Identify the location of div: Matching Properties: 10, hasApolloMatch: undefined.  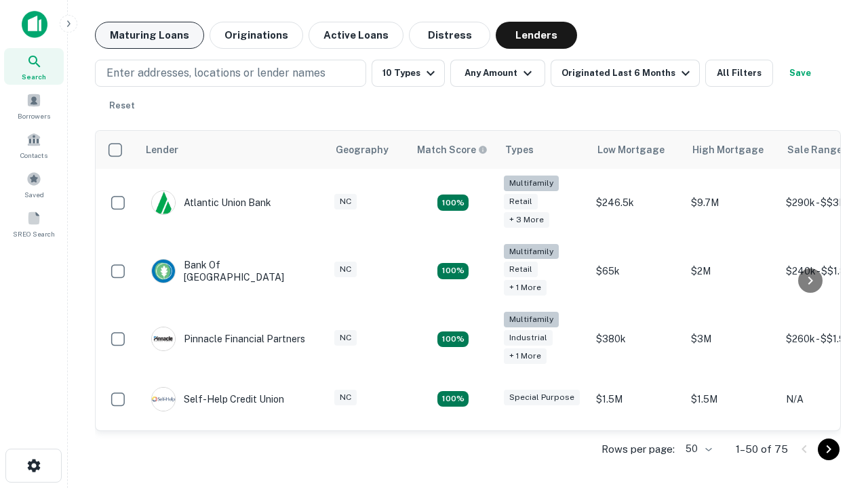
(453, 203).